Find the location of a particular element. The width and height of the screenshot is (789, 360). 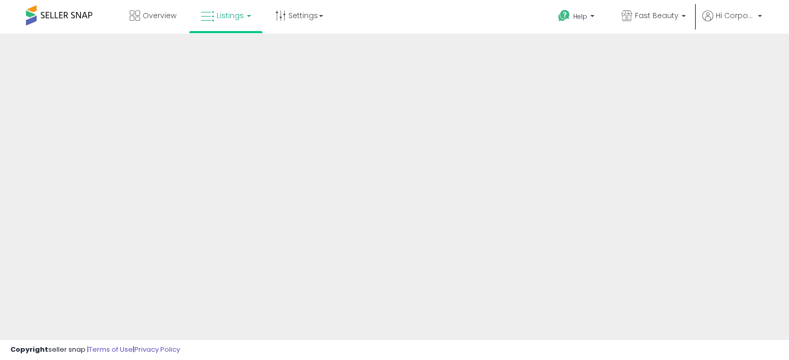

span: Hi Corporate is located at coordinates (735, 16).